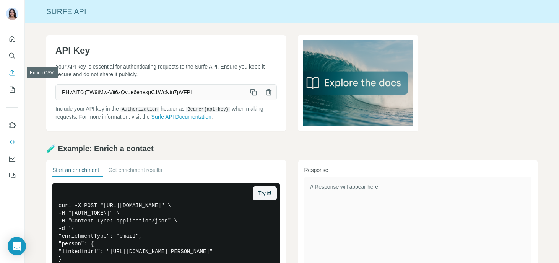  What do you see at coordinates (292, 148) in the screenshot?
I see `h2: 🧪 Example: Enrich a contact` at bounding box center [292, 148].